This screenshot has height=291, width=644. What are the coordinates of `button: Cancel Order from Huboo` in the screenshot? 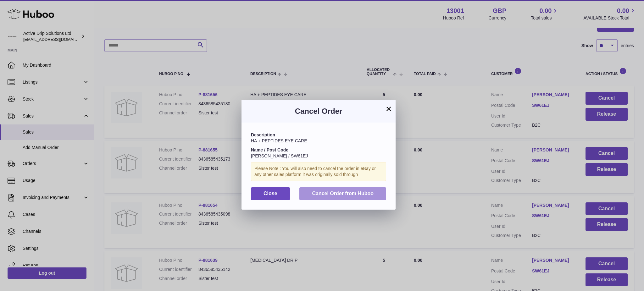 It's located at (342, 194).